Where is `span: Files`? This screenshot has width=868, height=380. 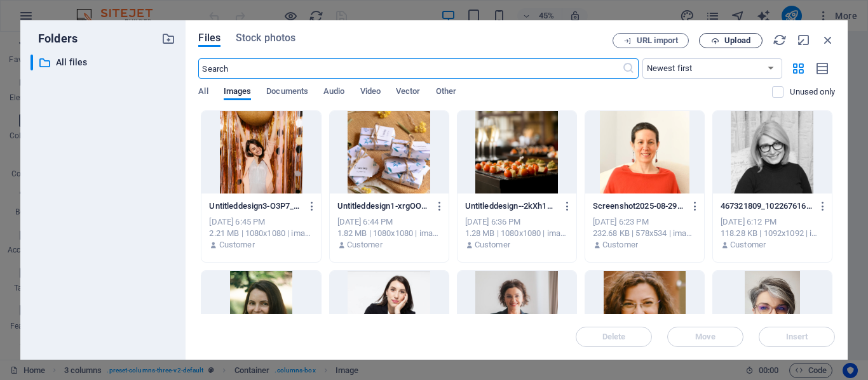
span: Files is located at coordinates (209, 38).